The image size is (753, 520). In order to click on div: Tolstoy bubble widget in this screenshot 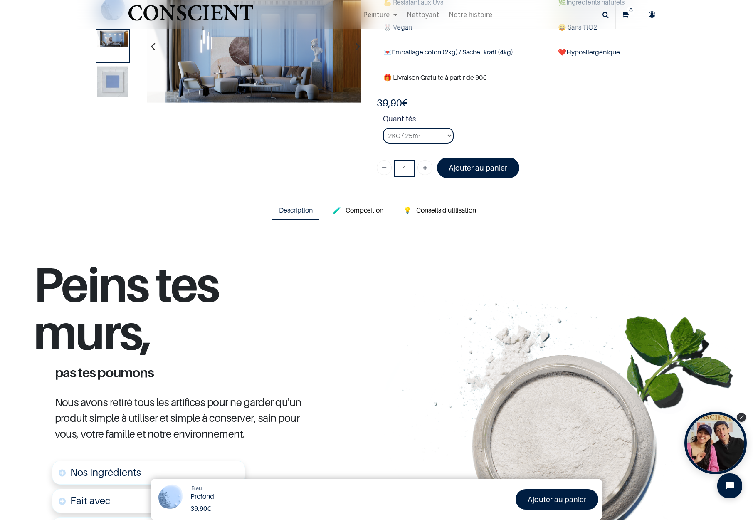, I will do `click(716, 443)`.